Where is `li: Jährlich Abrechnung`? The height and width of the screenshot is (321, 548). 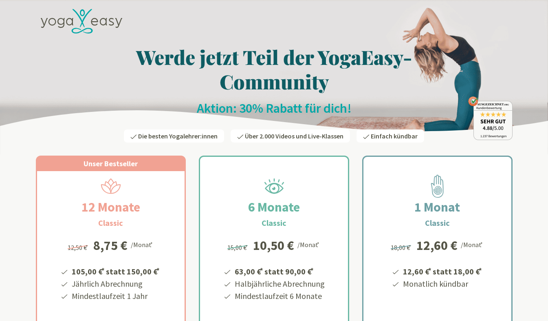 li: Jährlich Abrechnung is located at coordinates (116, 283).